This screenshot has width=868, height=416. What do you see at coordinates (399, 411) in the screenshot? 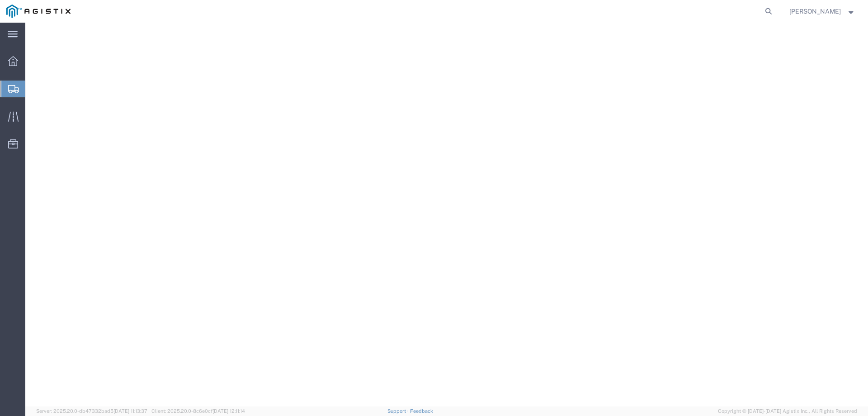
I see `a: Support` at bounding box center [399, 411].